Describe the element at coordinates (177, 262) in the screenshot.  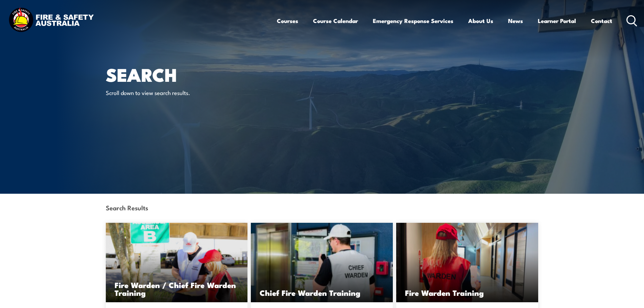
I see `img: Fire Warden and Chief Fire Warden Training` at that location.